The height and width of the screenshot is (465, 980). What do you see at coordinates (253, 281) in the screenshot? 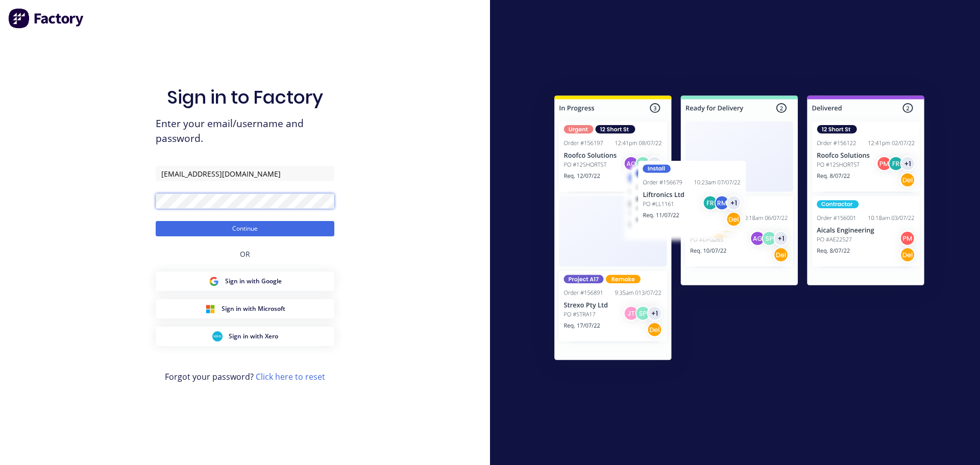
I see `span: Sign in with Google` at bounding box center [253, 281].